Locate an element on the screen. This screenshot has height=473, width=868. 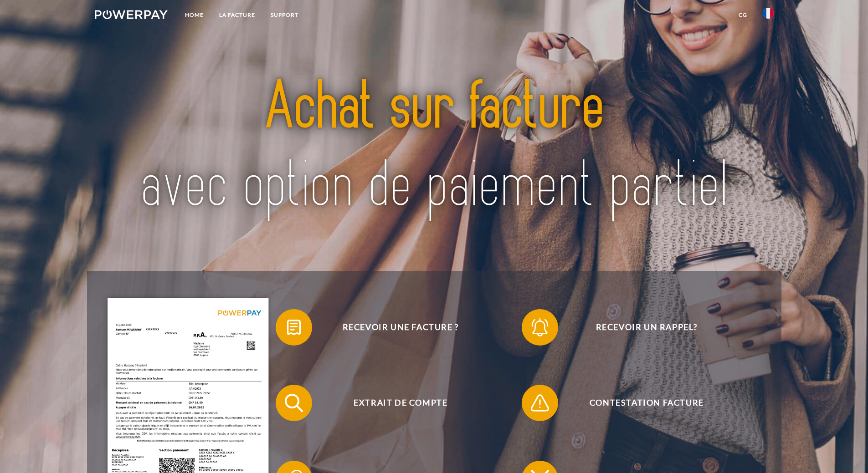
span: Recevoir une facture ? is located at coordinates (400, 327).